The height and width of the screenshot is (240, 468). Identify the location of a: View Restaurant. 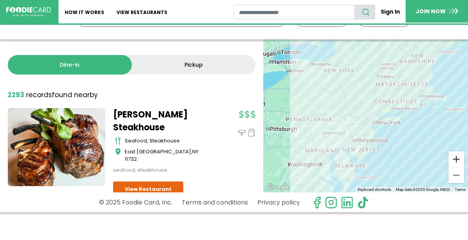
(148, 189).